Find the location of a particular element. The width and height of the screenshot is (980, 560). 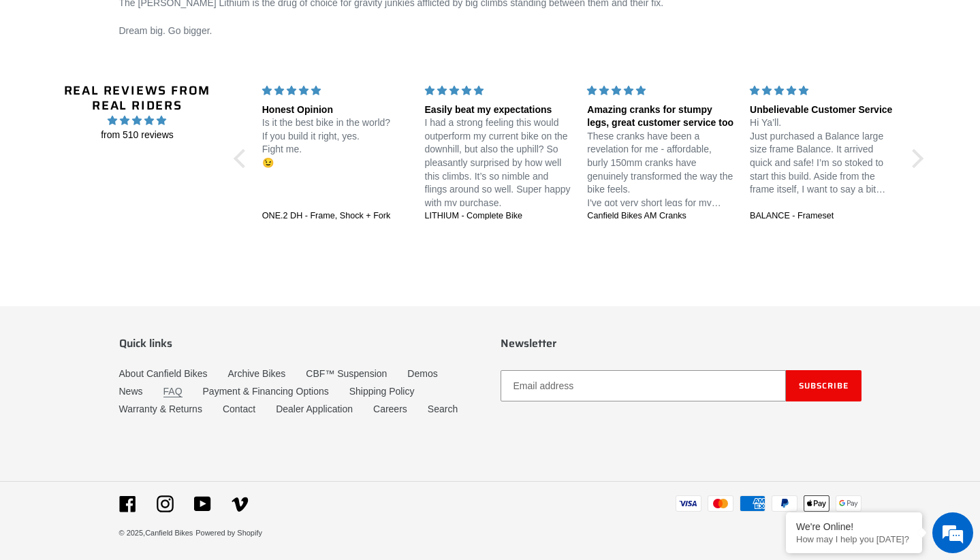

p: Is it the best bike in the world? If you build it right, yes. Fight me. 😉 is located at coordinates (335, 143).